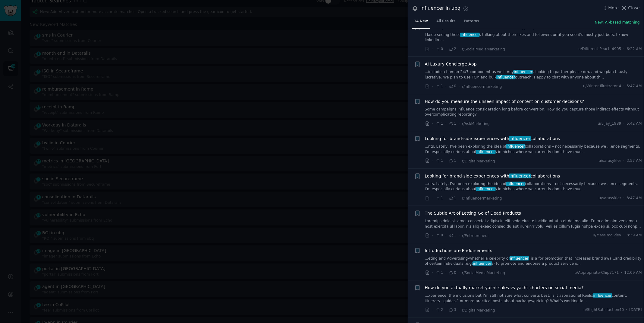 The image size is (644, 323). I want to click on span: 5:42 AM, so click(635, 124).